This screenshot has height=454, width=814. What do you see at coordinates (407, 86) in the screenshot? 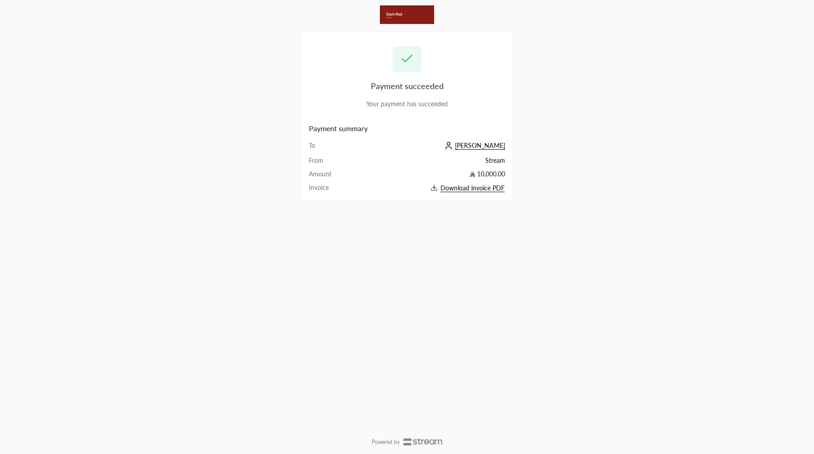
I see `div: Payment succeeded` at bounding box center [407, 86].